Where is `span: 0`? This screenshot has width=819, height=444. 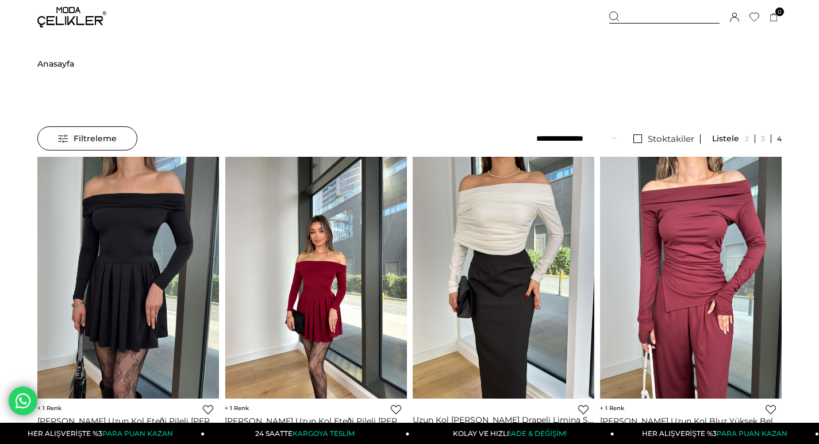 span: 0 is located at coordinates (780, 11).